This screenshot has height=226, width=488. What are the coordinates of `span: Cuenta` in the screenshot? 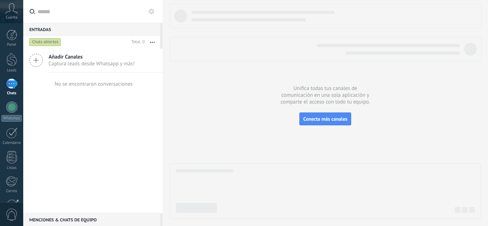 It's located at (11, 18).